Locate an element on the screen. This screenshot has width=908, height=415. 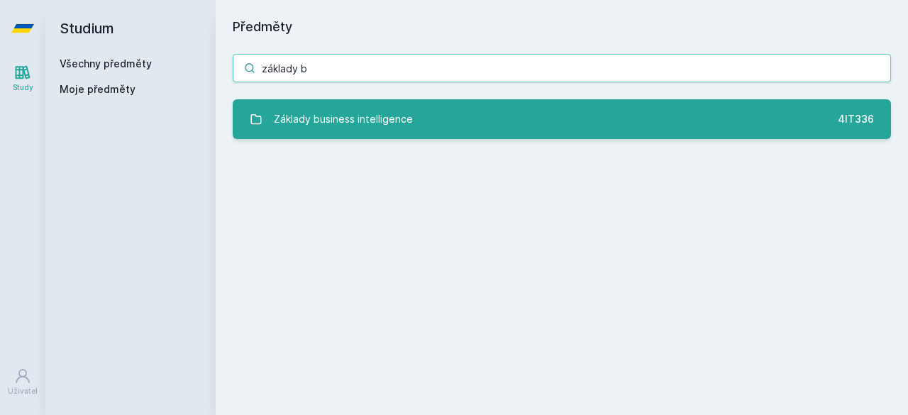
a: Uživatel is located at coordinates (23, 381).